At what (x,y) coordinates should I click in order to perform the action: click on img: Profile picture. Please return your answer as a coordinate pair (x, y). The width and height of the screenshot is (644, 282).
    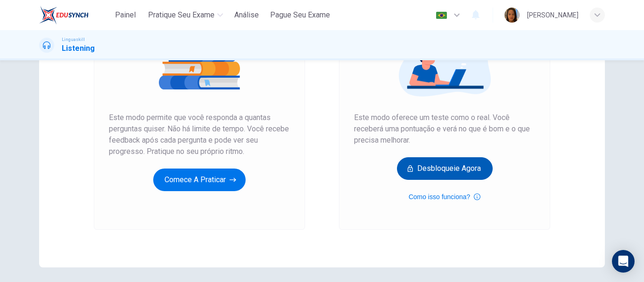
    Looking at the image, I should click on (512, 15).